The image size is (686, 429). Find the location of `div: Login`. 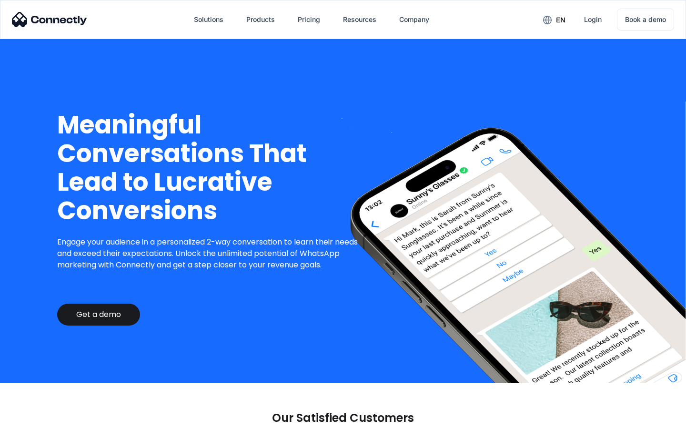

div: Login is located at coordinates (593, 20).